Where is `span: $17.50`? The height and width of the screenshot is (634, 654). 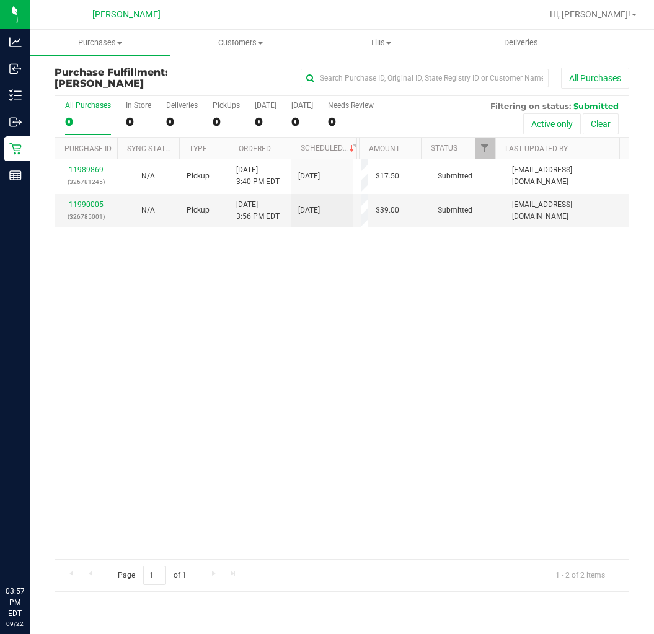 span: $17.50 is located at coordinates (387, 176).